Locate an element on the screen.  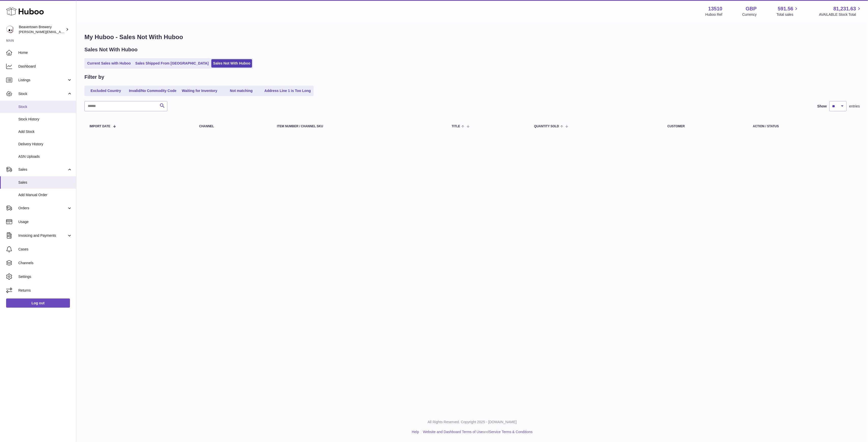
div: Channel is located at coordinates (233, 126).